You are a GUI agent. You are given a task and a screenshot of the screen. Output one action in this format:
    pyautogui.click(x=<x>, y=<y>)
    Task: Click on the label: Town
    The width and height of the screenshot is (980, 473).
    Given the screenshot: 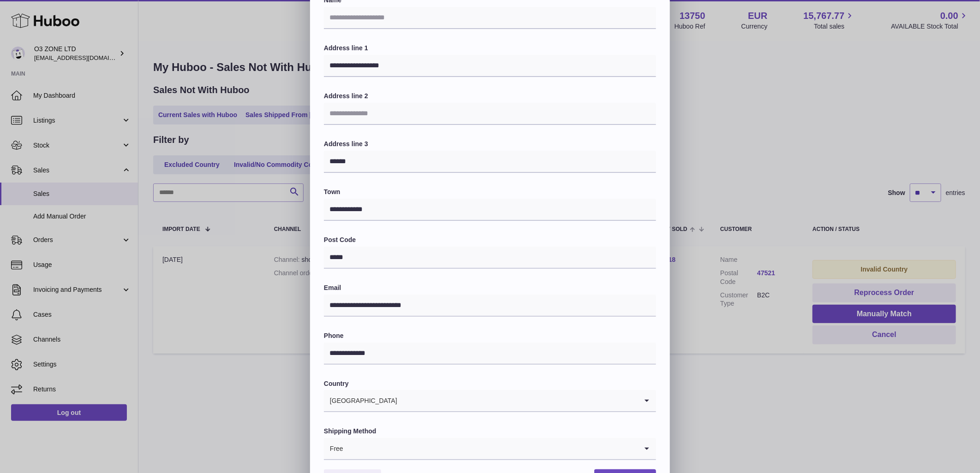 What is the action you would take?
    pyautogui.click(x=490, y=192)
    